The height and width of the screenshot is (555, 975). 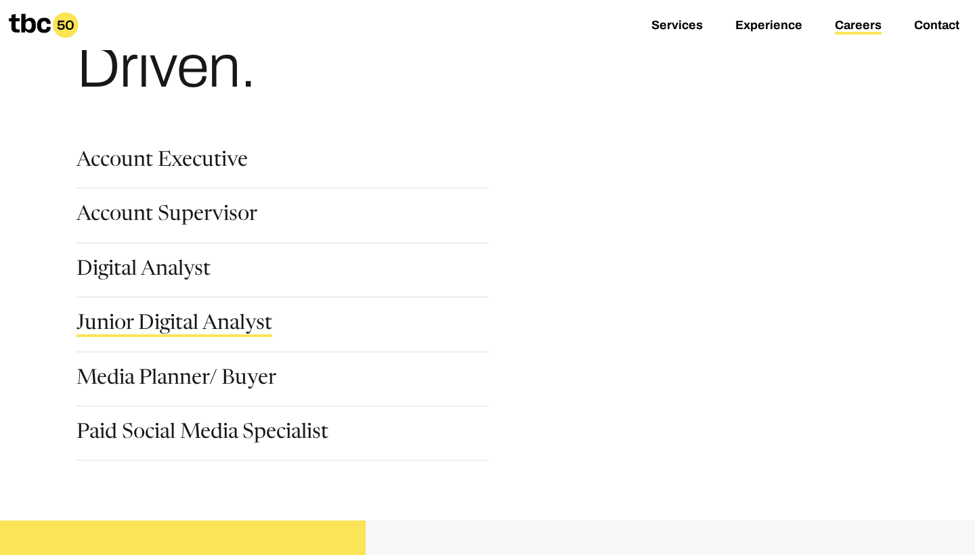 I want to click on a: Junior Digital Analyst, so click(x=174, y=326).